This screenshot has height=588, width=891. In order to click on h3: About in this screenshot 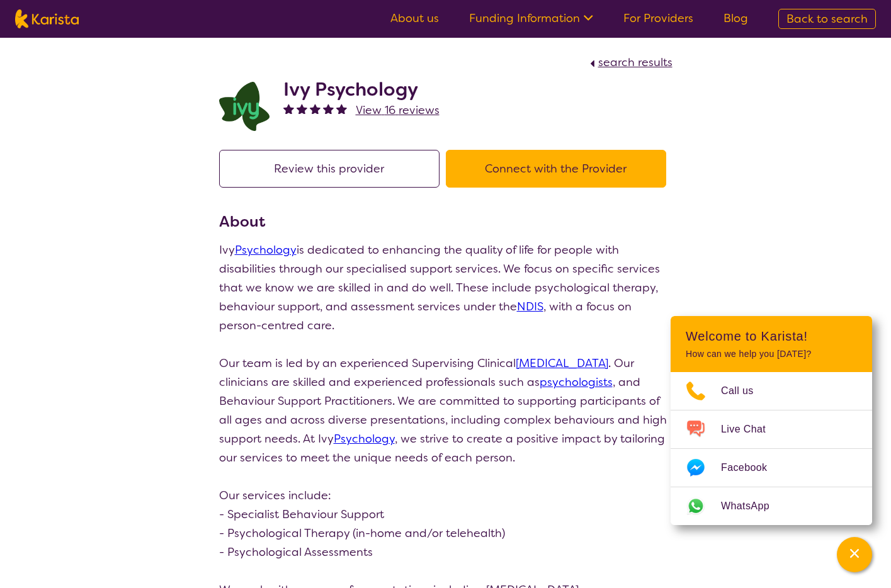, I will do `click(446, 222)`.